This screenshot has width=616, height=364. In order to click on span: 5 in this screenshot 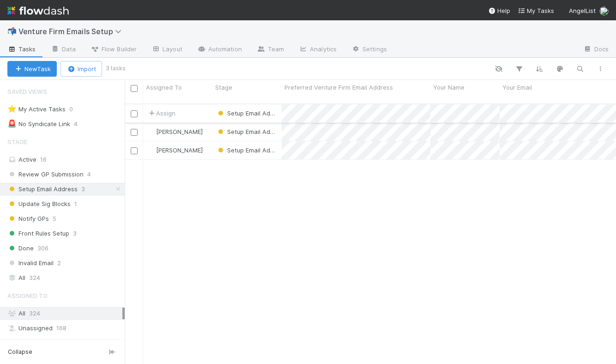, I will do `click(54, 218)`.